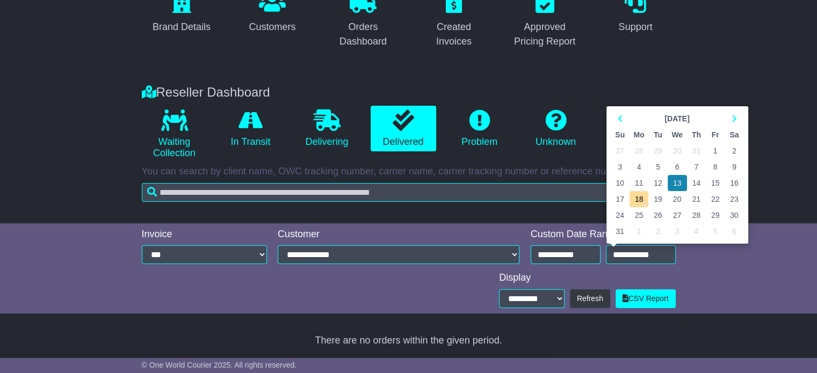  I want to click on div: Invoice, so click(205, 235).